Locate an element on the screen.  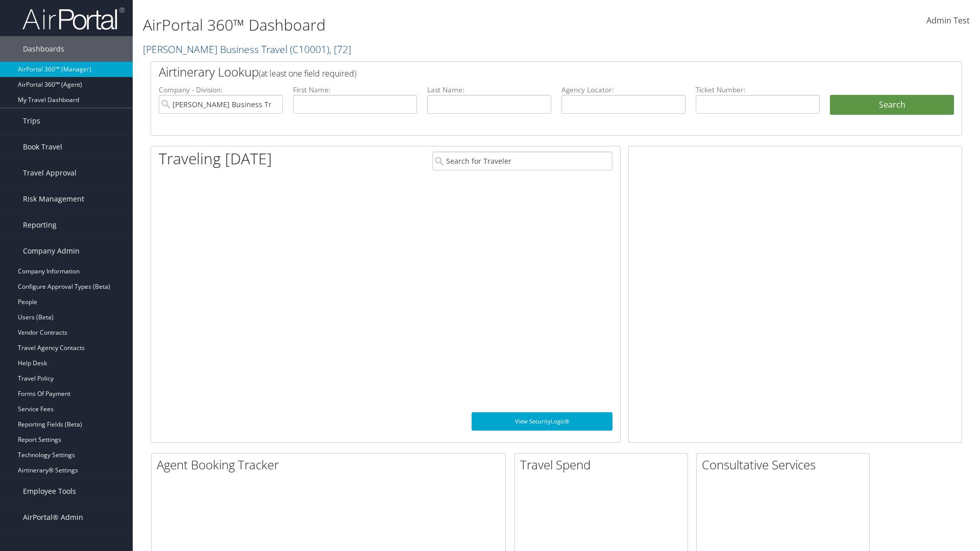
h2: Airtinerary Lookup is located at coordinates (522, 72).